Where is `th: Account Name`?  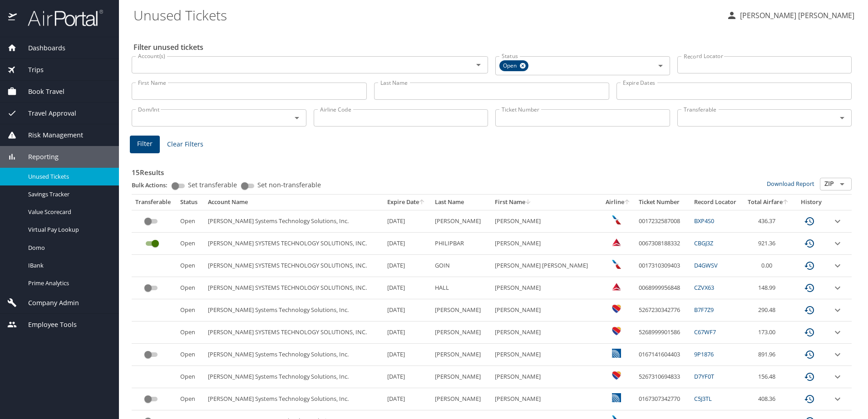 th: Account Name is located at coordinates (294, 202).